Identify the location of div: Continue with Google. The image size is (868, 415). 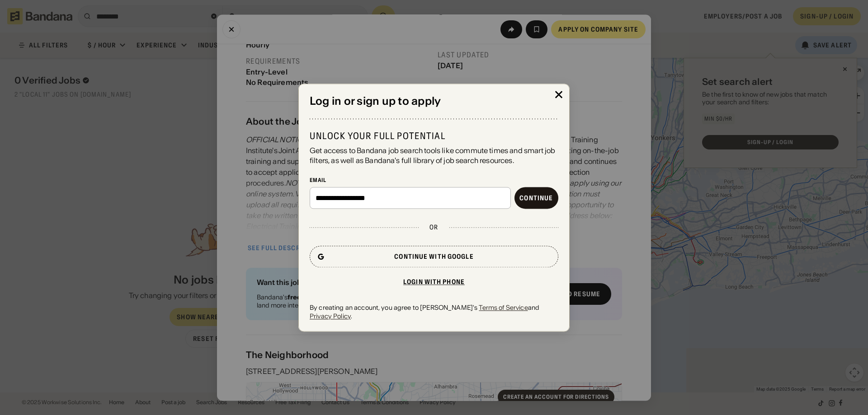
(434, 257).